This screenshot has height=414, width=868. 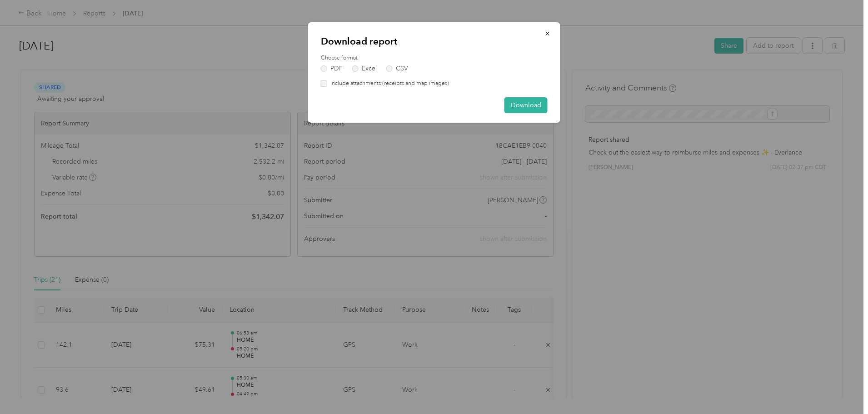 I want to click on label: PDF, so click(x=332, y=69).